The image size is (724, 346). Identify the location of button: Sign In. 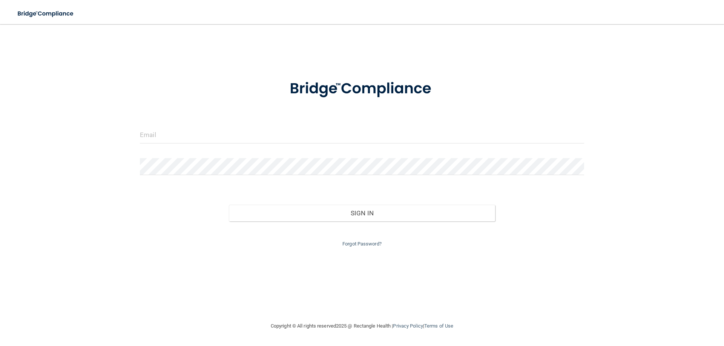
(362, 213).